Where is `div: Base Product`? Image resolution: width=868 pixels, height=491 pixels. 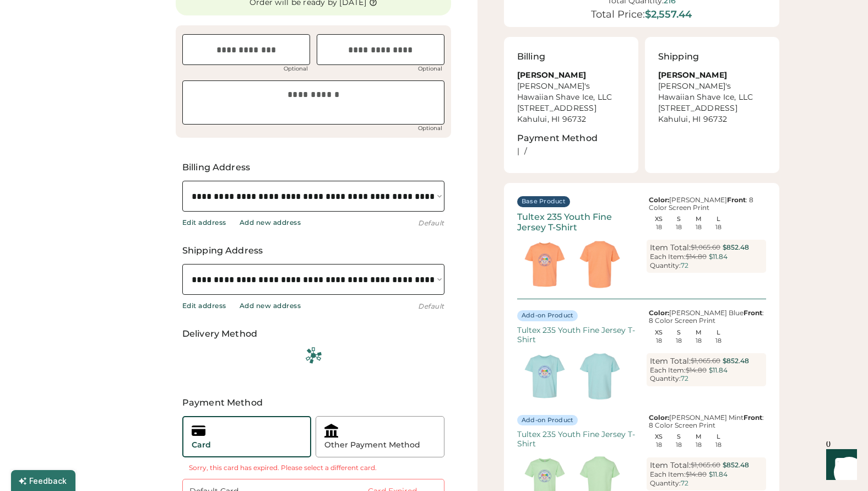
div: Base Product is located at coordinates (544, 202).